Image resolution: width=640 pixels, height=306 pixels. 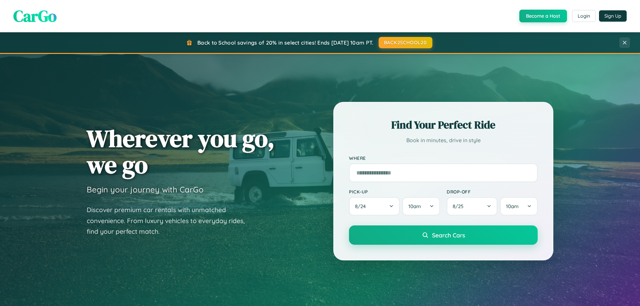 I want to click on label: Pick-up, so click(x=394, y=192).